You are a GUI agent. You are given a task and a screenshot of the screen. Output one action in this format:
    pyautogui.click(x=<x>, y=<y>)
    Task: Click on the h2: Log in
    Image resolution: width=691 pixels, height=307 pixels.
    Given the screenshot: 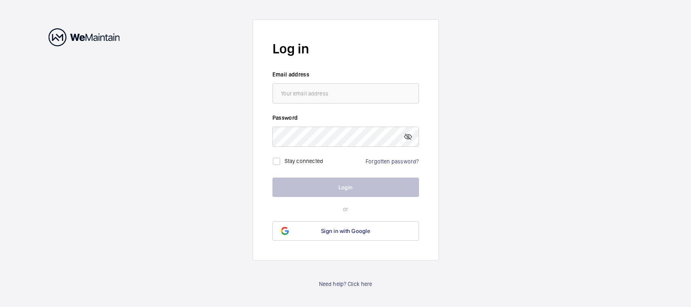 What is the action you would take?
    pyautogui.click(x=346, y=49)
    